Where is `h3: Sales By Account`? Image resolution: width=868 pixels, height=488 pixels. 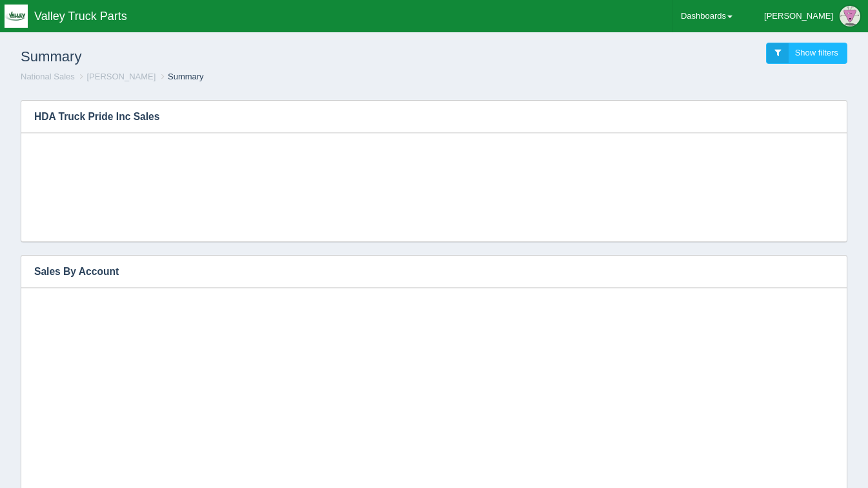
h3: Sales By Account is located at coordinates (424, 272).